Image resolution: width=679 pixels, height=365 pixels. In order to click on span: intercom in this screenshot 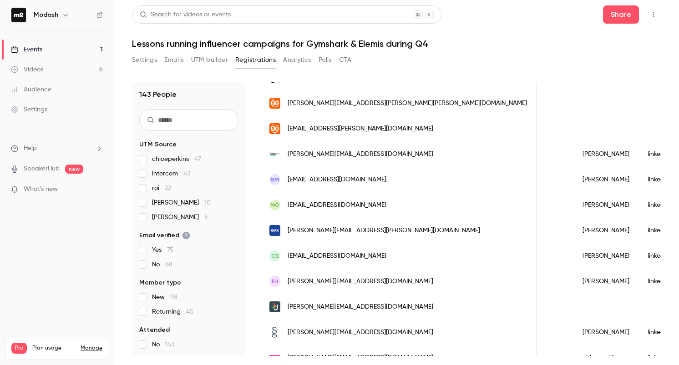, I will do `click(171, 174)`.